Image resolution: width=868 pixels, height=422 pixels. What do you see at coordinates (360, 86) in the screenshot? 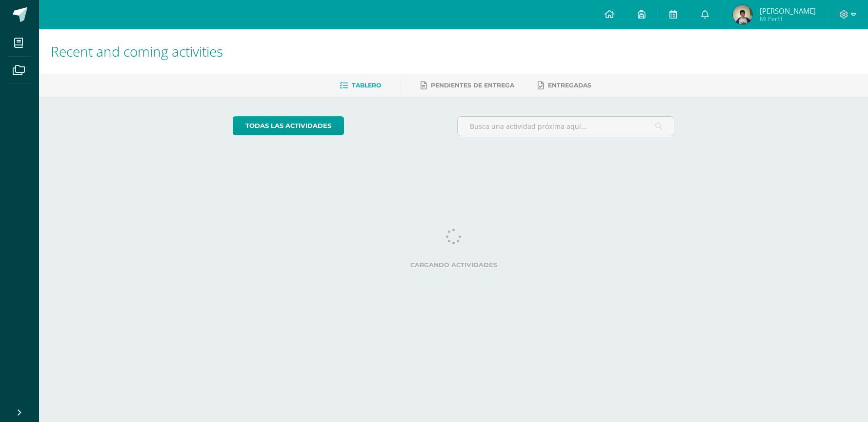
I see `a: Tablero` at bounding box center [360, 86].